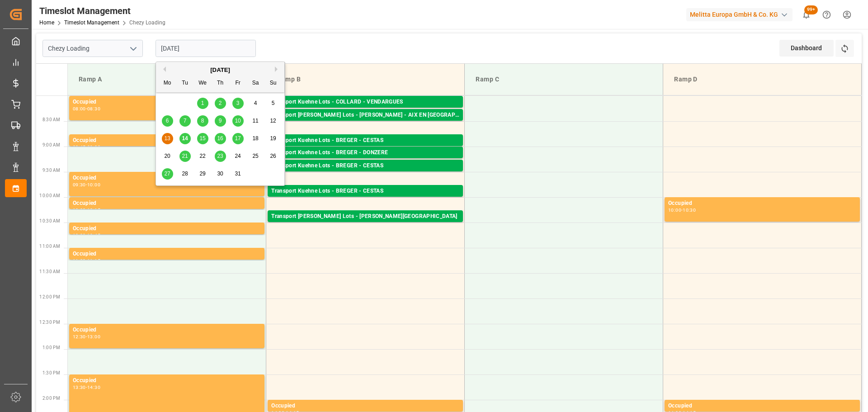 This screenshot has height=412, width=868. Describe the element at coordinates (50, 322) in the screenshot. I see `span: 12:30 PM` at that location.